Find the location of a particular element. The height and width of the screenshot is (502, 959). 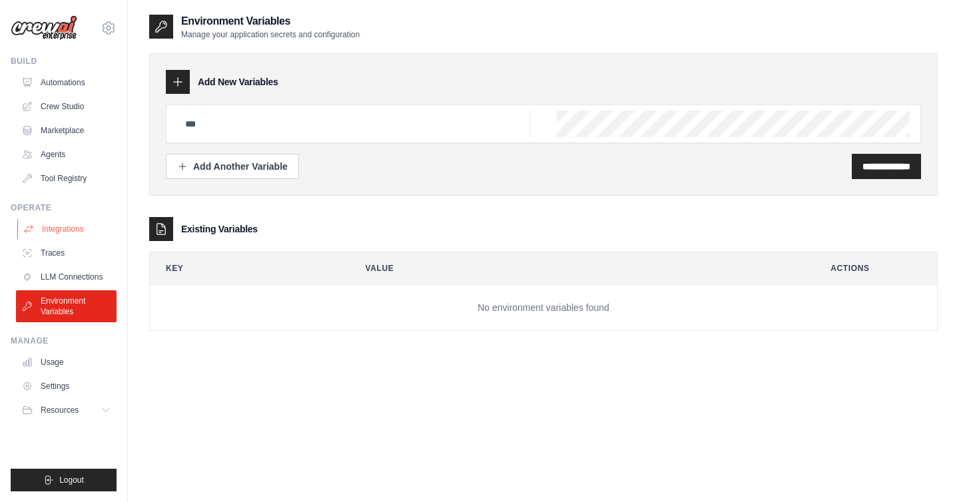

a: Agents is located at coordinates (66, 155).